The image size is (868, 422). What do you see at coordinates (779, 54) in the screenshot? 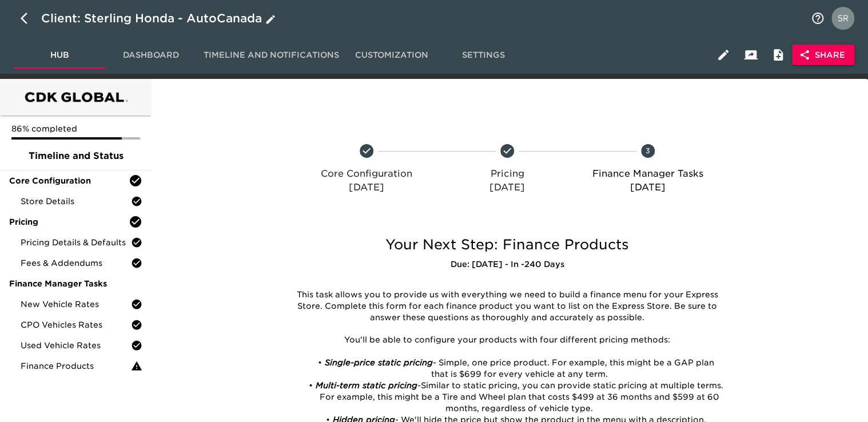
I see `button: Internal Notes and Comments` at bounding box center [779, 54].